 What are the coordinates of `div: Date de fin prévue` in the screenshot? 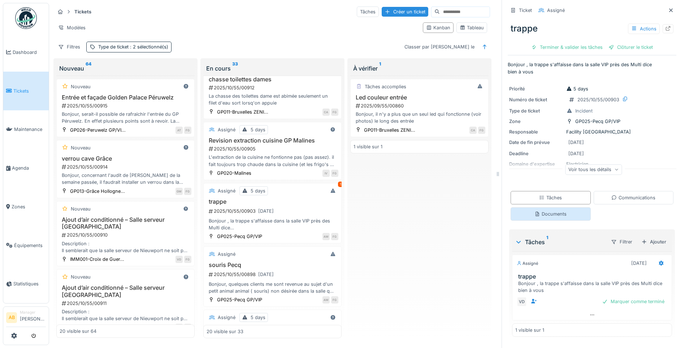 It's located at (536, 142).